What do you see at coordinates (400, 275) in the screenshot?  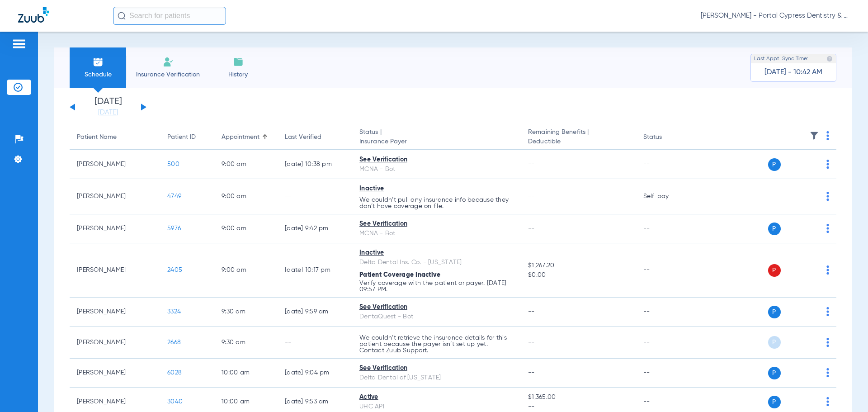 I see `span: Patient Coverage Inactive` at bounding box center [400, 275].